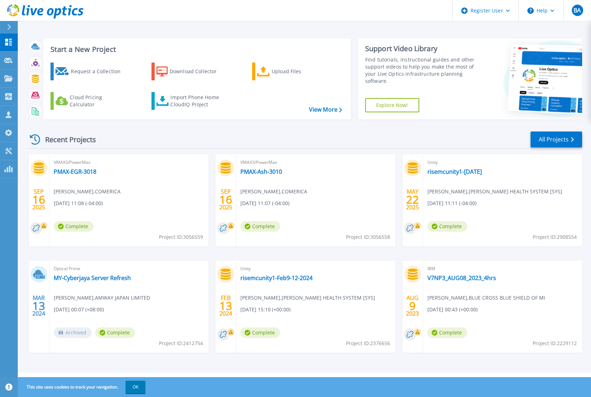 This screenshot has height=397, width=591. What do you see at coordinates (226, 306) in the screenshot?
I see `div: FEB 2024` at bounding box center [226, 306].